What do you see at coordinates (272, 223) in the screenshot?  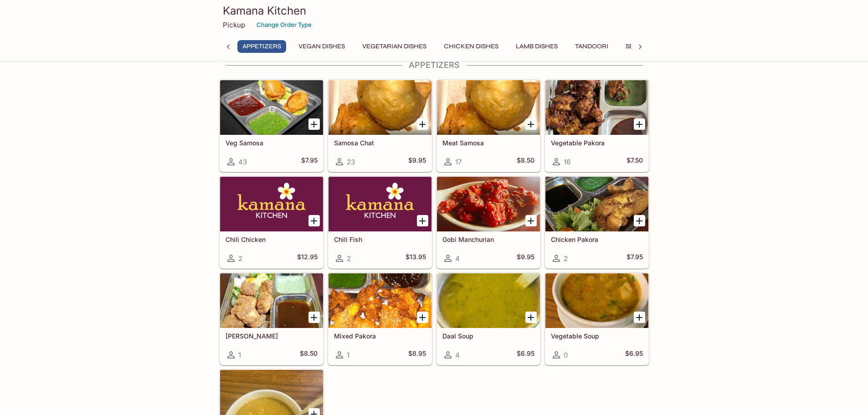 I see `a: Chili Chicken2$12.95` at bounding box center [272, 223].